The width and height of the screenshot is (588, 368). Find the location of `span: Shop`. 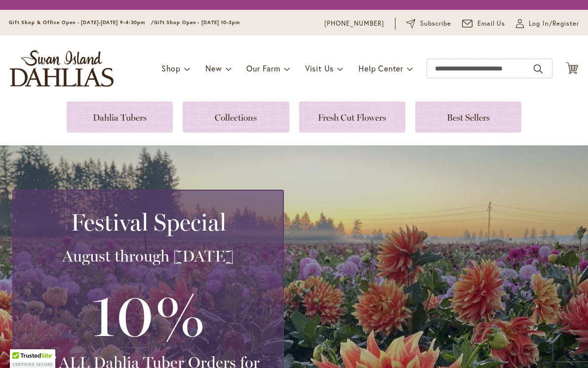

span: Shop is located at coordinates (171, 68).